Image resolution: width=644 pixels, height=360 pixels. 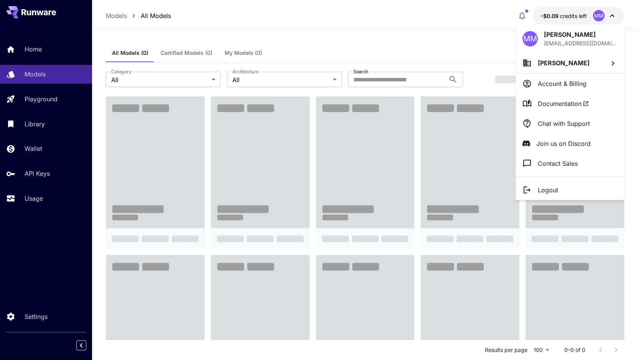 What do you see at coordinates (563, 103) in the screenshot?
I see `span: Documentation` at bounding box center [563, 103].